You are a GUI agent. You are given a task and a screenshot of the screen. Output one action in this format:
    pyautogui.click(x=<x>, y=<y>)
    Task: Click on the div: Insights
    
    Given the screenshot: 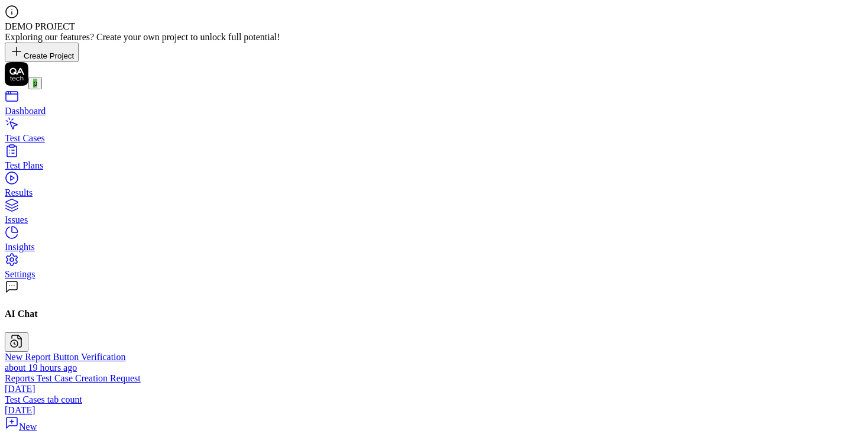 What is the action you would take?
    pyautogui.click(x=434, y=247)
    